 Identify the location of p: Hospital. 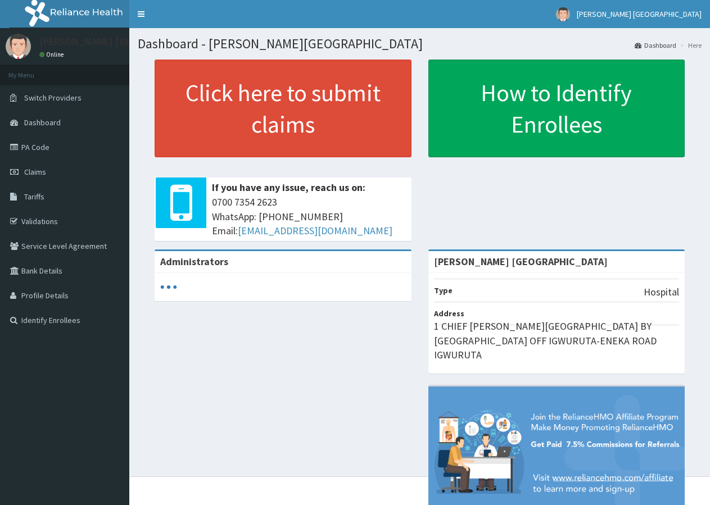
(661, 292).